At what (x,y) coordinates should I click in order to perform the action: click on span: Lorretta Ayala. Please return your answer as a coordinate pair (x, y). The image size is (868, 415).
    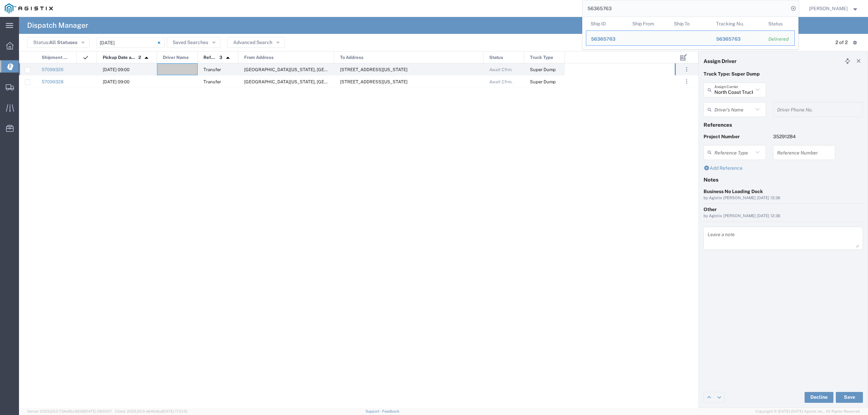
    Looking at the image, I should click on (828, 9).